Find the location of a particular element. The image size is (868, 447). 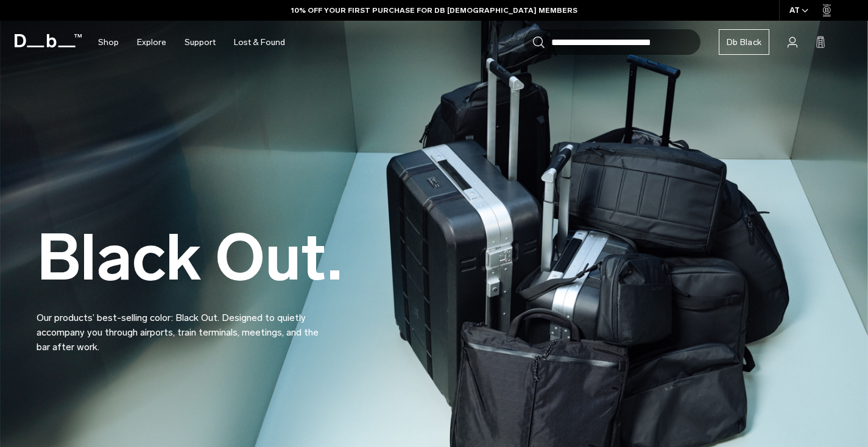

a: Db Black is located at coordinates (744, 42).